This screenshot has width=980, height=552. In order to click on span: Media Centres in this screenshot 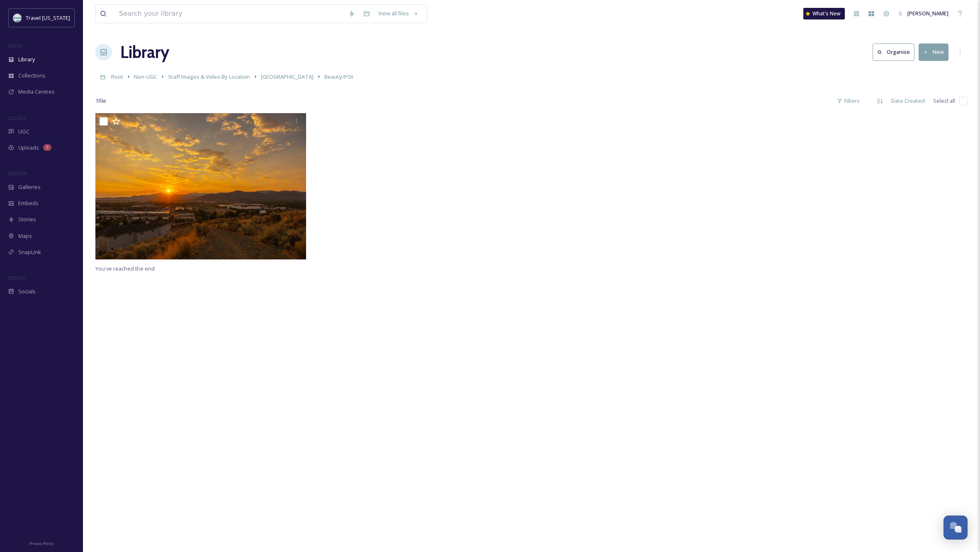, I will do `click(36, 92)`.